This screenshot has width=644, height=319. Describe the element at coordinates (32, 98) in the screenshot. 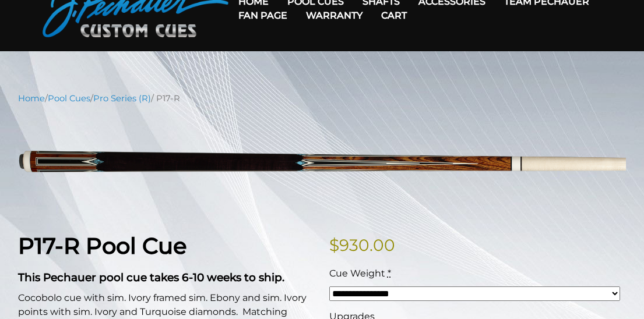

I see `a: Home` at that location.